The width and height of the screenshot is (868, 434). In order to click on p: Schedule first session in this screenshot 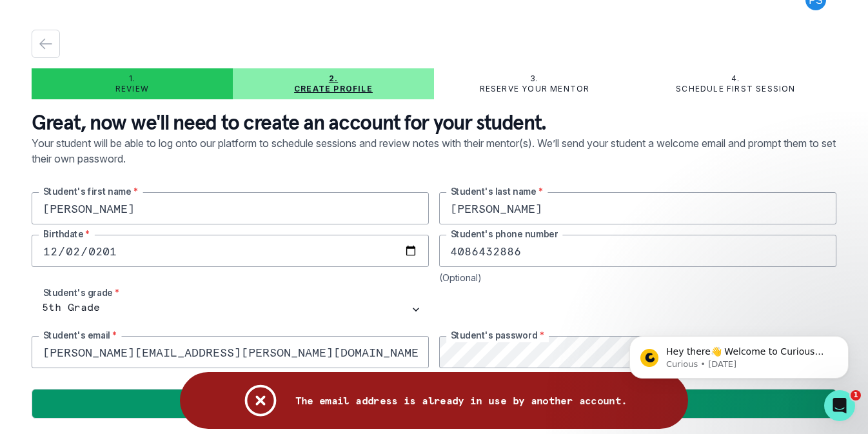, I will do `click(735, 89)`.